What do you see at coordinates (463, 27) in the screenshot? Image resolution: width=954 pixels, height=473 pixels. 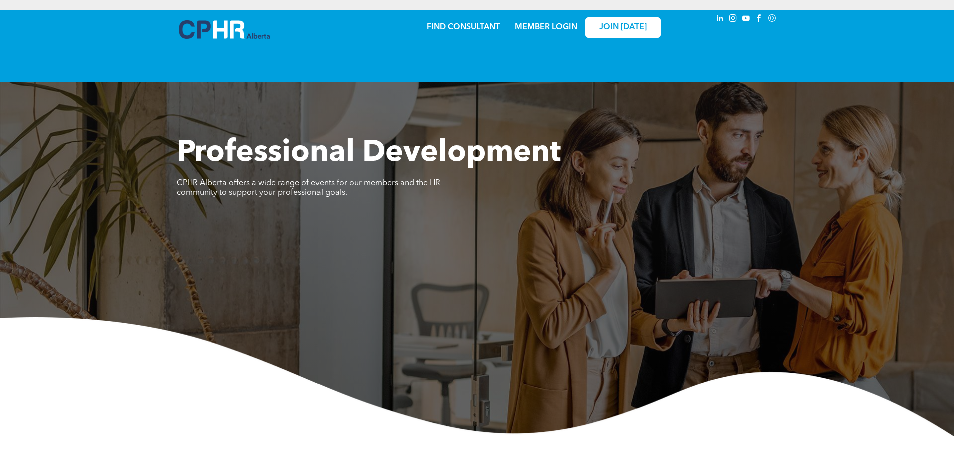 I see `a: FIND CONSULTANT` at bounding box center [463, 27].